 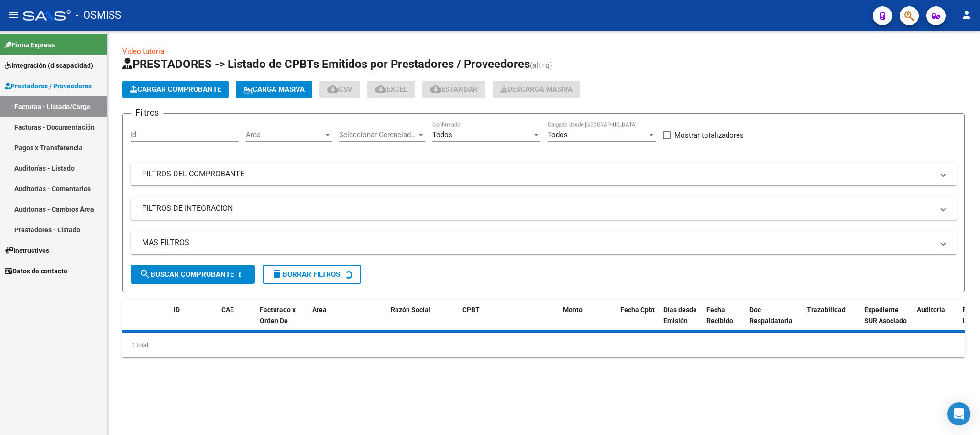 I want to click on mat-panel-title: MAS FILTROS, so click(x=537, y=243).